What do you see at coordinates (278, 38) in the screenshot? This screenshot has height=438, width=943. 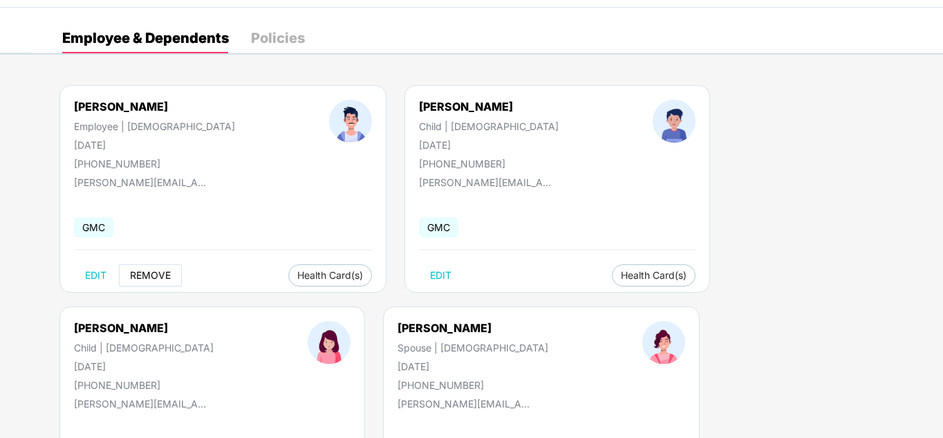 I see `div: Policies` at bounding box center [278, 38].